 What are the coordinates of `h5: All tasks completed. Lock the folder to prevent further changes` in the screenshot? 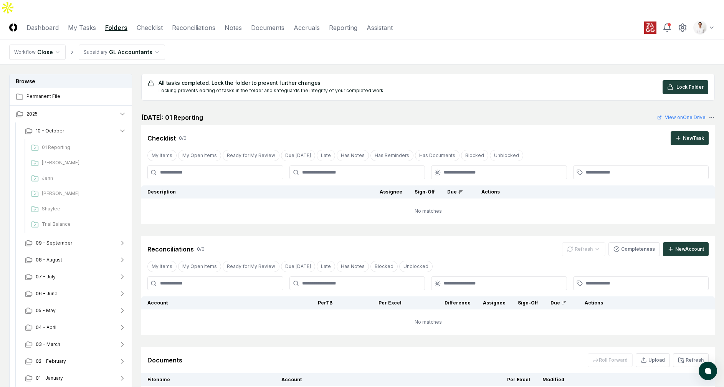 It's located at (271, 83).